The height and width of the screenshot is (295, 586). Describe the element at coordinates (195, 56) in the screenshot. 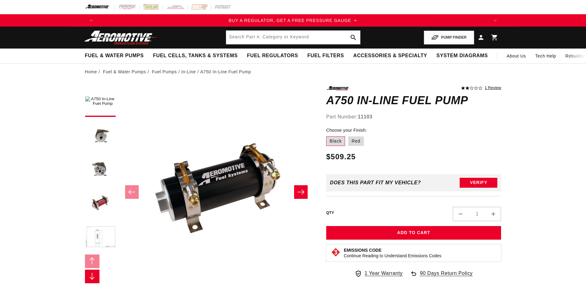

I see `summary: Fuel Cells, Tanks & Systems` at that location.